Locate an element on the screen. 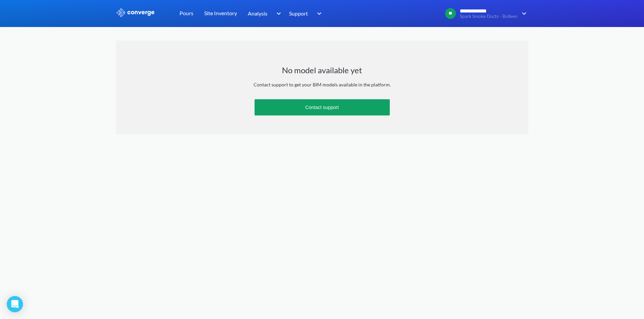  h1: No model available yet is located at coordinates (322, 70).